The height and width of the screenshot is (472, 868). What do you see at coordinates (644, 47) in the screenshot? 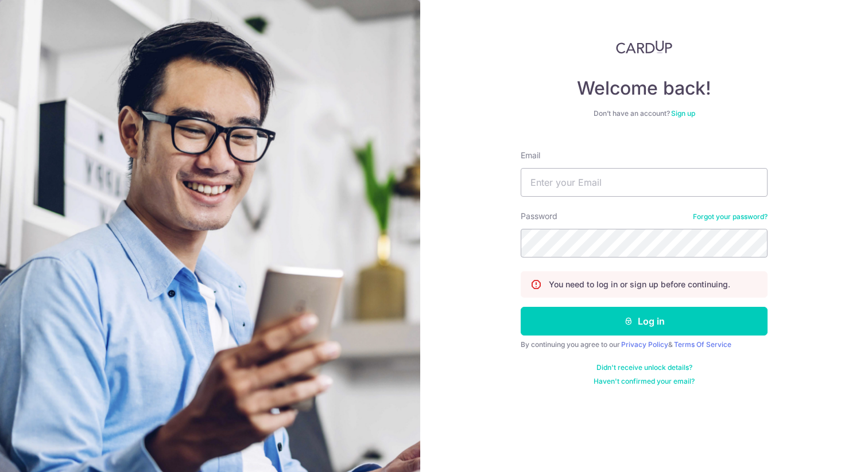
I see `img: CardUp Logo` at bounding box center [644, 47].